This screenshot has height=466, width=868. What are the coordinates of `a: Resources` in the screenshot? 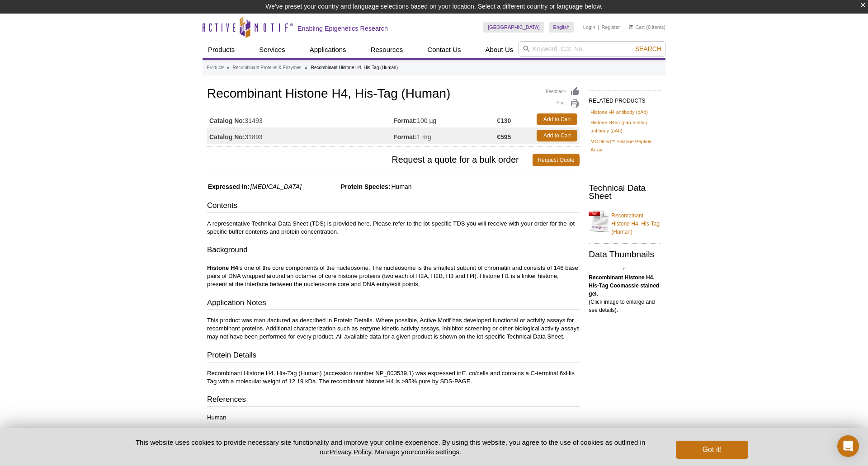 It's located at (386, 50).